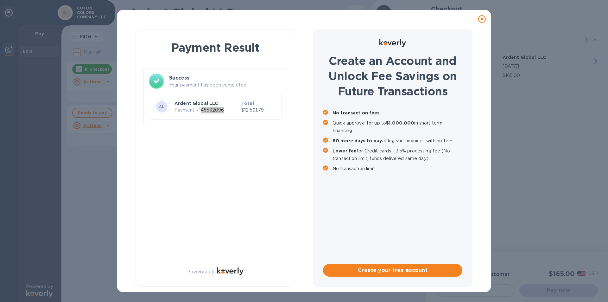  What do you see at coordinates (200, 271) in the screenshot?
I see `p: Powered by` at bounding box center [200, 271].